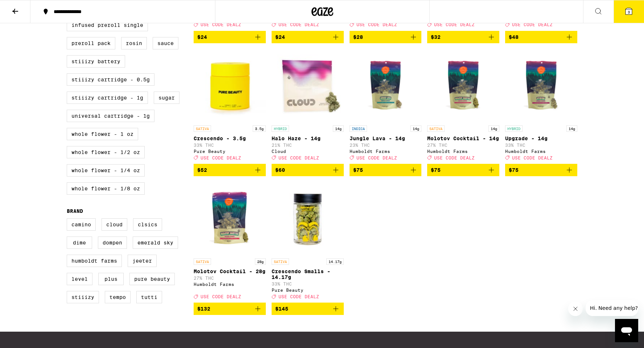 The width and height of the screenshot is (644, 348). Describe the element at coordinates (105, 152) in the screenshot. I see `label: Whole Flower - 1/2 oz` at that location.